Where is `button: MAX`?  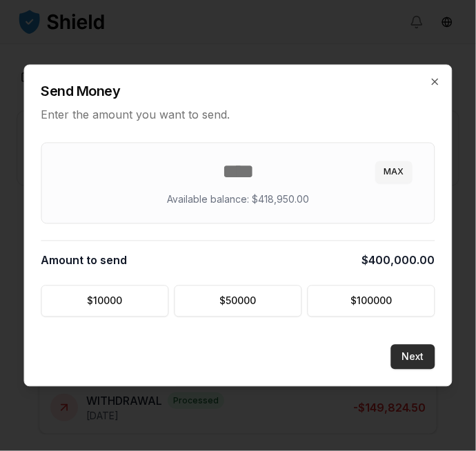 button: MAX is located at coordinates (394, 173).